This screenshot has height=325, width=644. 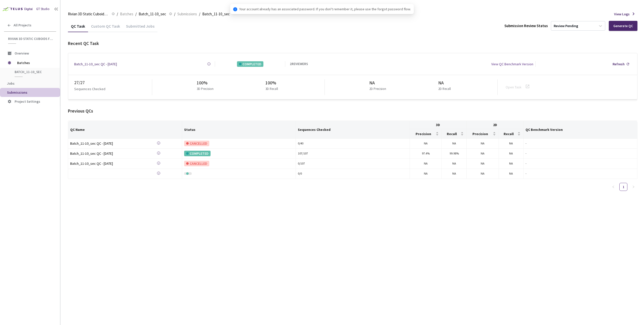 I want to click on td: 99.98%, so click(x=454, y=154).